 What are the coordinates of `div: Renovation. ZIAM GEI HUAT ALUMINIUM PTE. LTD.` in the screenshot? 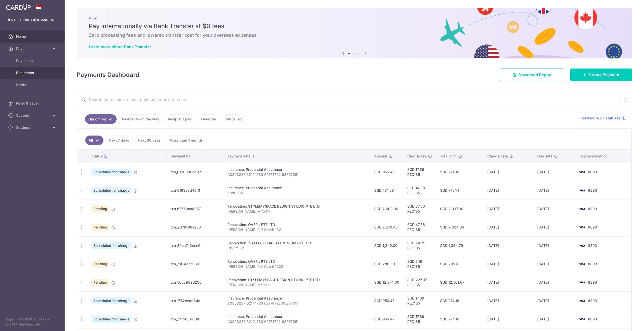 It's located at (297, 243).